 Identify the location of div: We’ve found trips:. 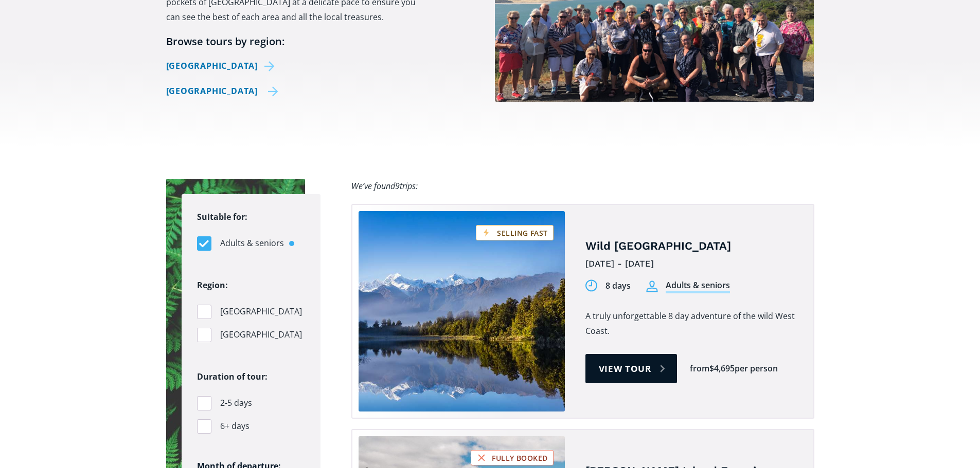
(384, 186).